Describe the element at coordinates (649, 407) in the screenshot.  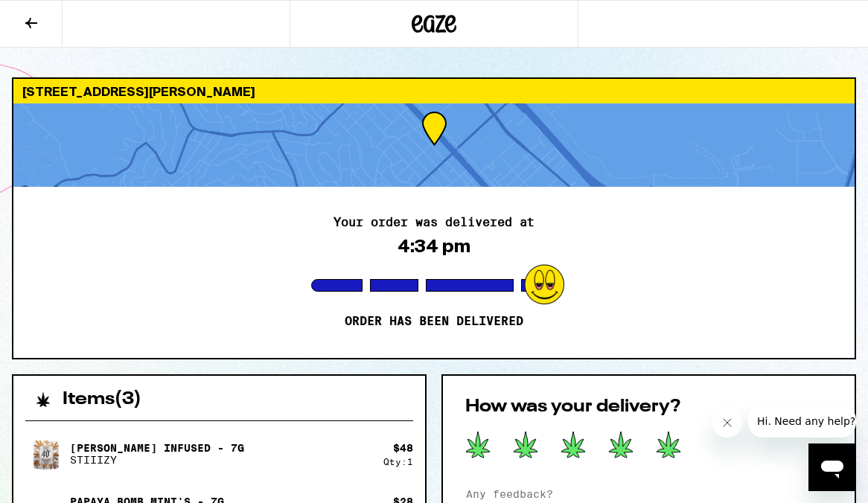
I see `h2: How was your delivery?` at that location.